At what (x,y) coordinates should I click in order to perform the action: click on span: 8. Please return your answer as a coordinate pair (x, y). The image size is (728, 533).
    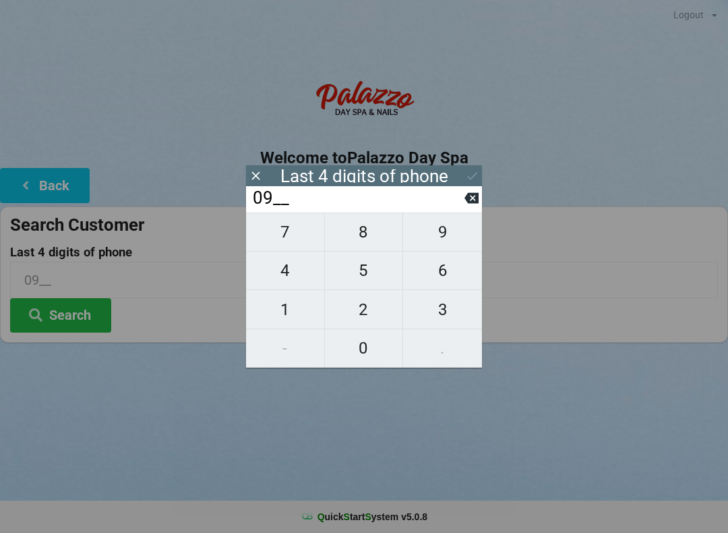
    Looking at the image, I should click on (364, 232).